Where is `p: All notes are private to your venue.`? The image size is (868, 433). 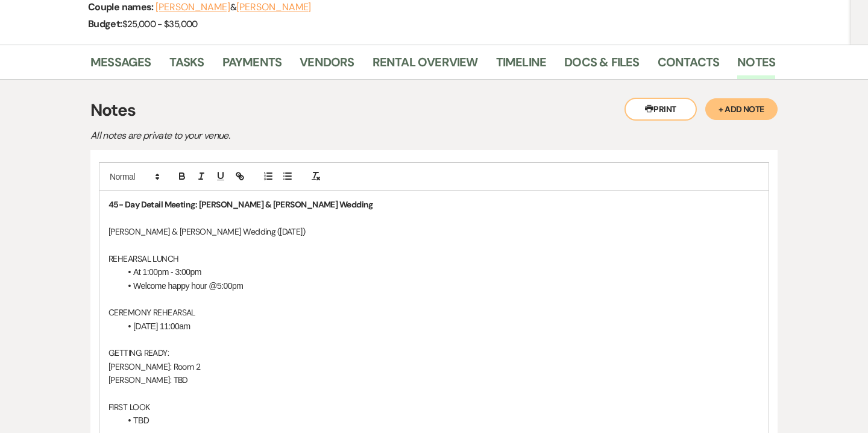 p: All notes are private to your venue. is located at coordinates (301, 136).